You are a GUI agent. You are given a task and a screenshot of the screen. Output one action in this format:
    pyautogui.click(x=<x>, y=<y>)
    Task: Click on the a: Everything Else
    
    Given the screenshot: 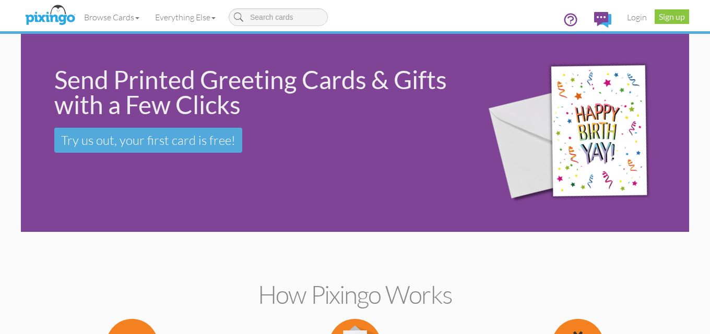 What is the action you would take?
    pyautogui.click(x=185, y=17)
    